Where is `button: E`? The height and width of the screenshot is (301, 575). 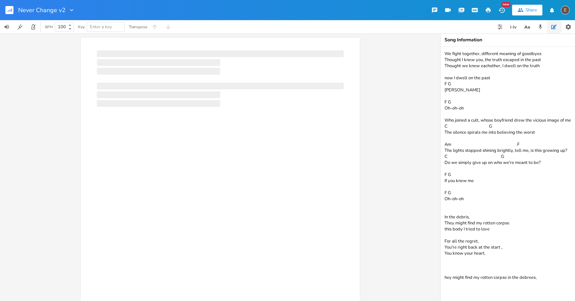
button: E is located at coordinates (565, 10).